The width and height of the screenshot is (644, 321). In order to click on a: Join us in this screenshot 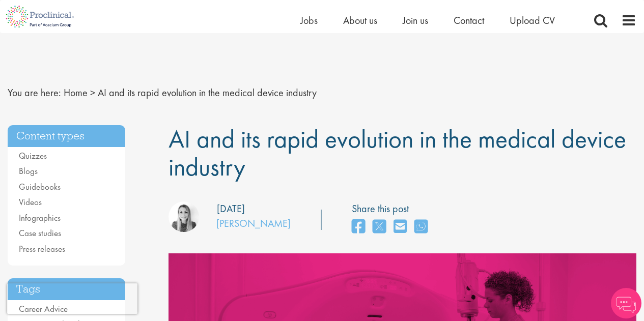, I will do `click(415, 20)`.